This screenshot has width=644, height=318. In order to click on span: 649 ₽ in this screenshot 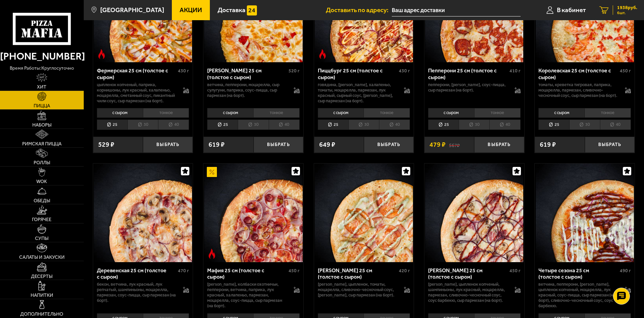, I will do `click(327, 145)`.